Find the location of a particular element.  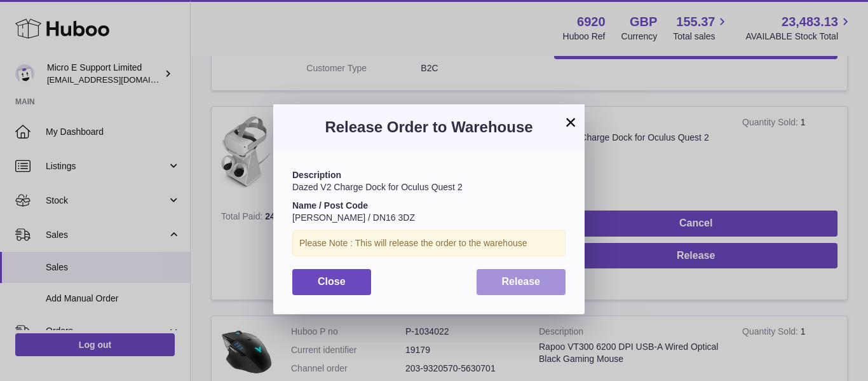

span: Close is located at coordinates (331, 281).